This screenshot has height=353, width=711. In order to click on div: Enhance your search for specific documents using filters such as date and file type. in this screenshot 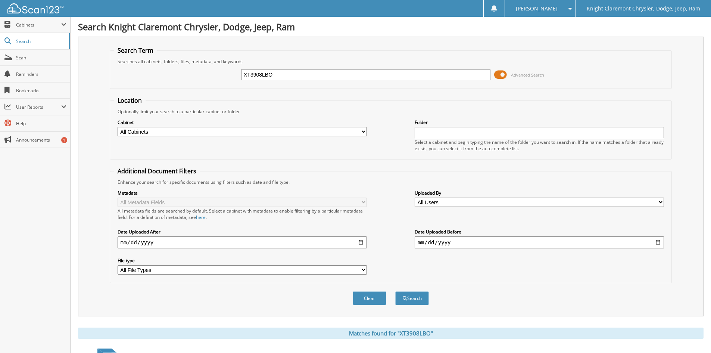, I will do `click(391, 182)`.